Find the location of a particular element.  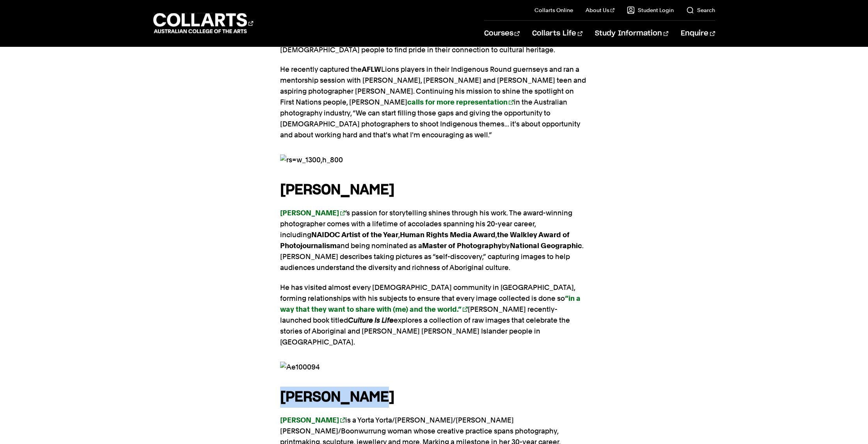

a: About Us is located at coordinates (600, 10).